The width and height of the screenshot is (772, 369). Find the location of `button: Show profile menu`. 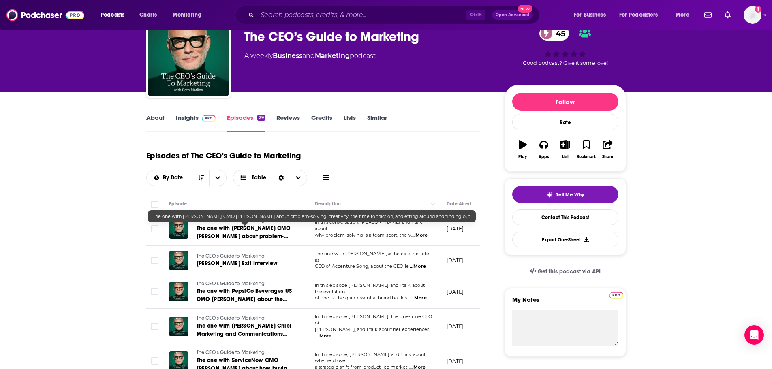

button: Show profile menu is located at coordinates (752, 15).